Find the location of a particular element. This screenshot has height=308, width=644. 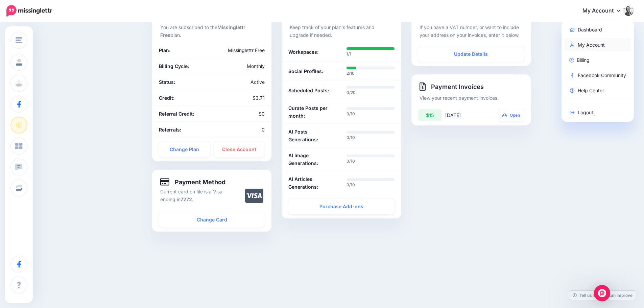

b: Credit: is located at coordinates (167, 98).